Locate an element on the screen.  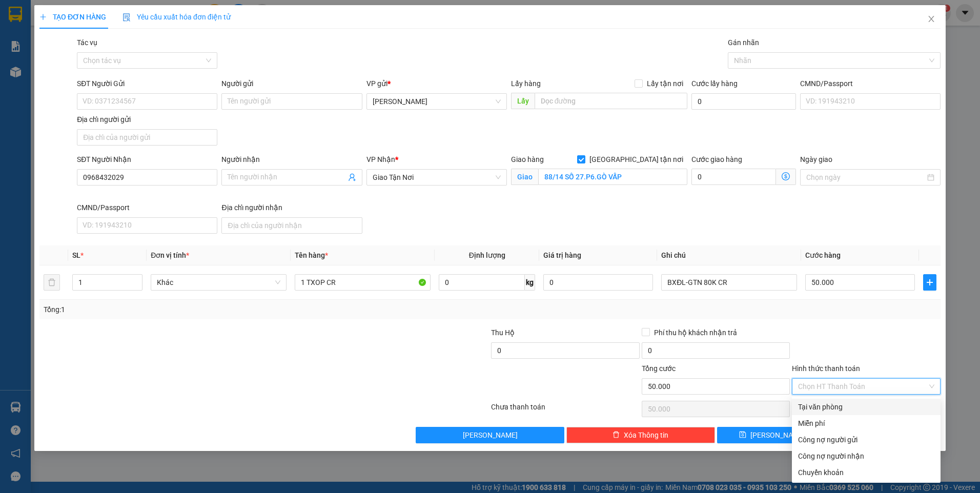
span: user-add is located at coordinates (352, 178).